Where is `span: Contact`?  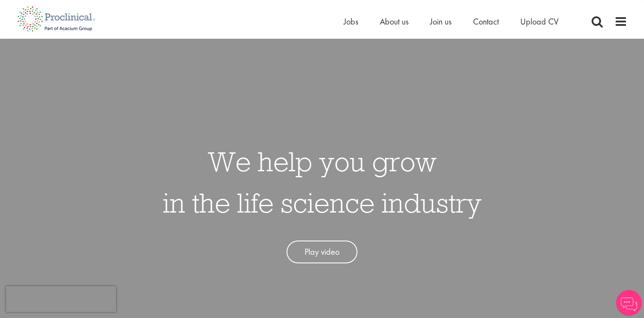 span: Contact is located at coordinates (486, 22).